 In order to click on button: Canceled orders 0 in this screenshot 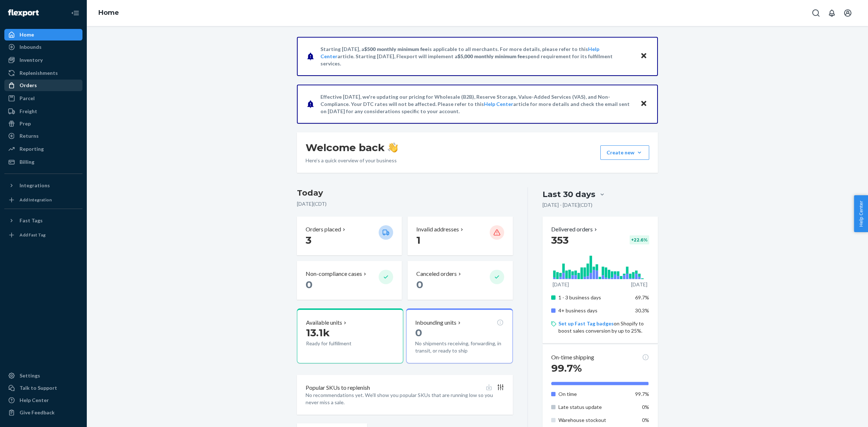, I will do `click(460, 280)`.